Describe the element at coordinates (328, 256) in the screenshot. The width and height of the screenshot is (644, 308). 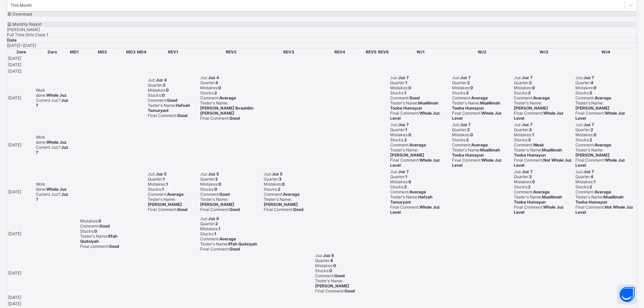
I see `b: Juz 6` at that location.